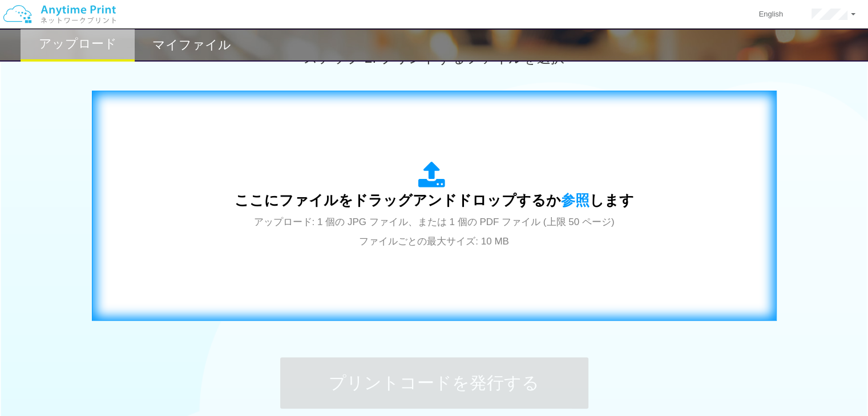  Describe the element at coordinates (434, 384) in the screenshot. I see `button: プリントコードを発行する` at that location.